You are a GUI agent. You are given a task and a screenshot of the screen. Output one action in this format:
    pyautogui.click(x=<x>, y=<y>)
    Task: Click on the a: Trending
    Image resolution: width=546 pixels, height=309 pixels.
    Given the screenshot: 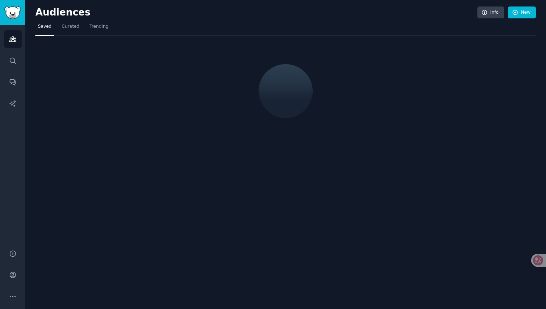 What is the action you would take?
    pyautogui.click(x=99, y=28)
    